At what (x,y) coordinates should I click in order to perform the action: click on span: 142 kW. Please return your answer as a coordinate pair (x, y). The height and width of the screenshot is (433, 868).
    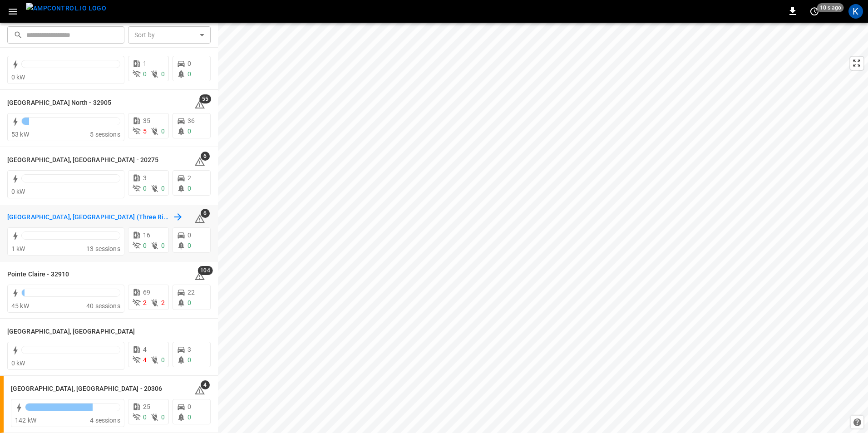
    Looking at the image, I should click on (25, 420).